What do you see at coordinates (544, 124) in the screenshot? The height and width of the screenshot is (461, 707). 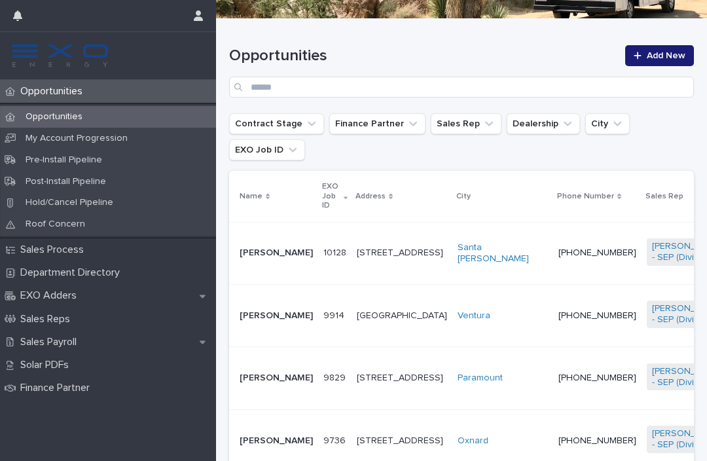 I see `button: Dealership` at bounding box center [544, 124].